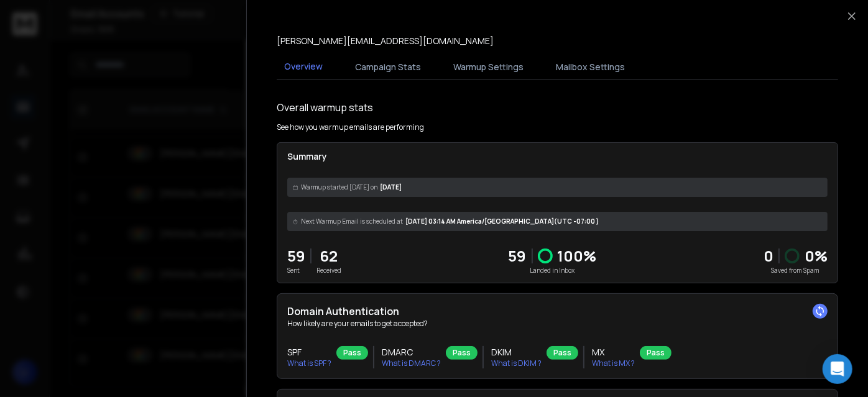 The image size is (868, 397). Describe the element at coordinates (489, 67) in the screenshot. I see `button: Warmup Settings` at that location.